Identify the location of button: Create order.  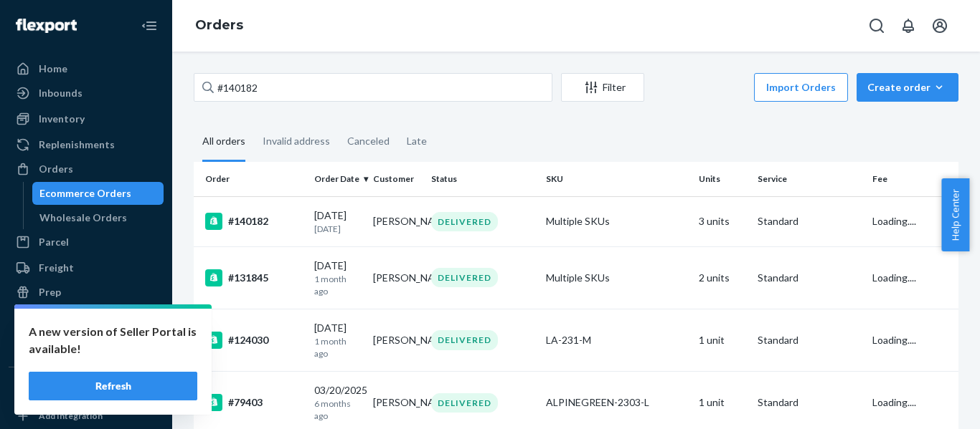
(907, 87).